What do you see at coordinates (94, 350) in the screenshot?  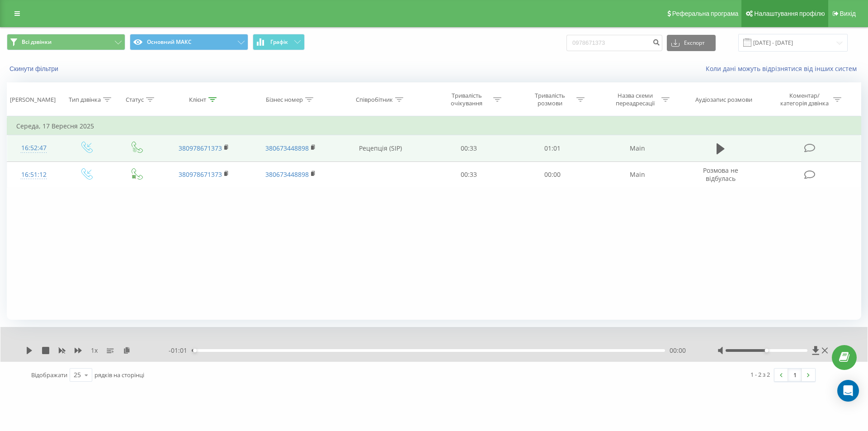 I see `span: 1 x` at bounding box center [94, 350].